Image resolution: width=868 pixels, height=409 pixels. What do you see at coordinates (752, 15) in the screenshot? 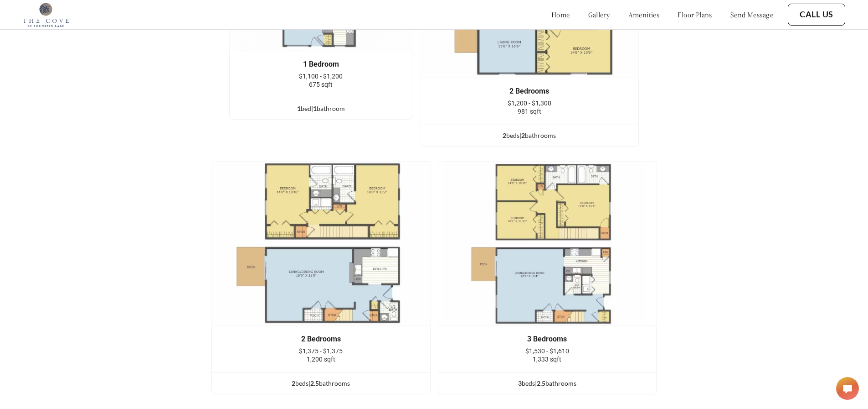
I see `a: send message` at bounding box center [752, 15].